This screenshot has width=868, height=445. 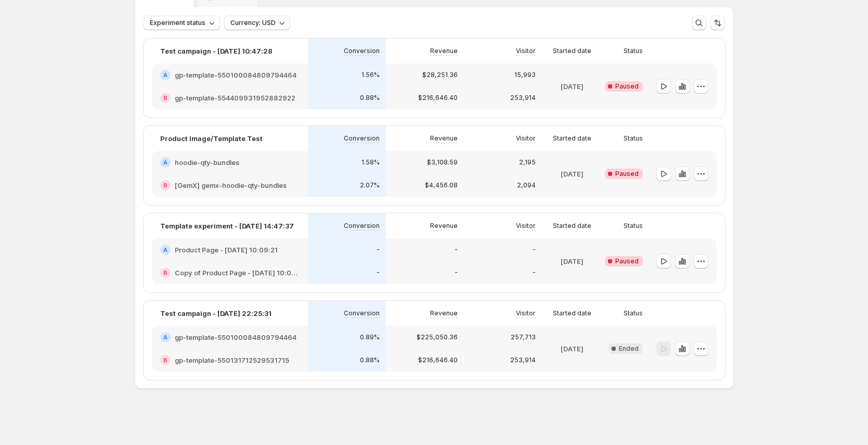 I want to click on p: $225,050.36, so click(x=437, y=337).